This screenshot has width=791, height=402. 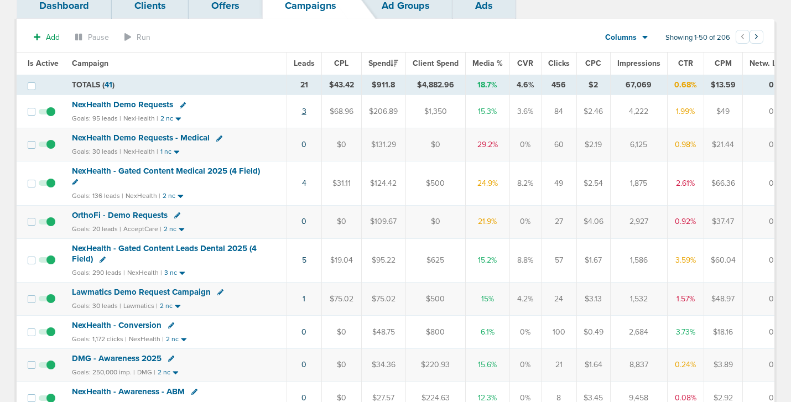 What do you see at coordinates (383, 145) in the screenshot?
I see `td: $131.29` at bounding box center [383, 145].